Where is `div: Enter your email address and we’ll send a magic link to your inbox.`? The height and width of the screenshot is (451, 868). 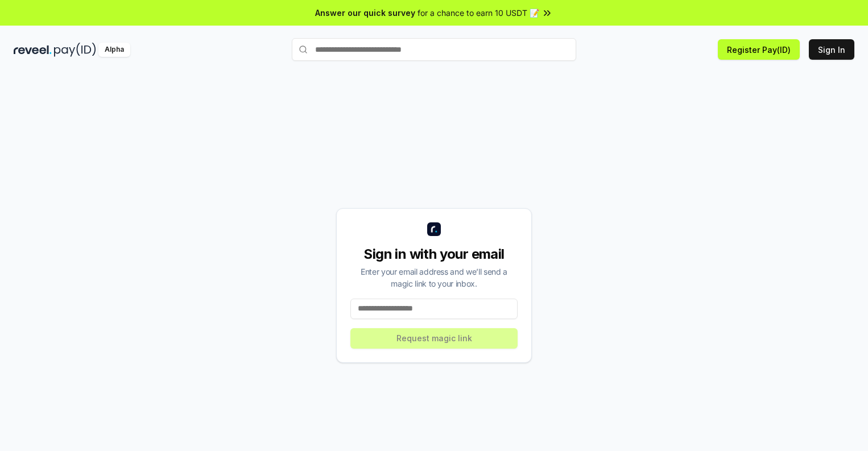
div: Enter your email address and we’ll send a magic link to your inbox. is located at coordinates (434, 278).